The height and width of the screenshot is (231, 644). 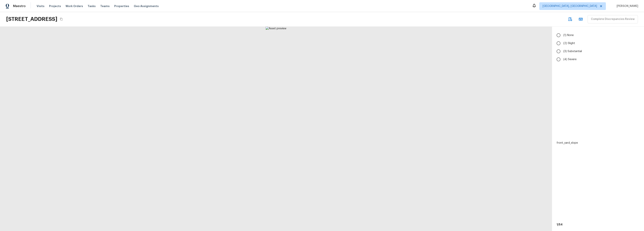 I want to click on span: Properties, so click(x=122, y=6).